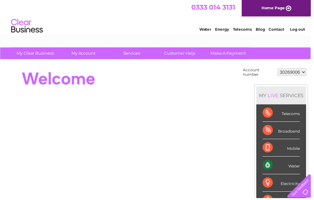  What do you see at coordinates (224, 29) in the screenshot?
I see `a: Energy` at bounding box center [224, 29].